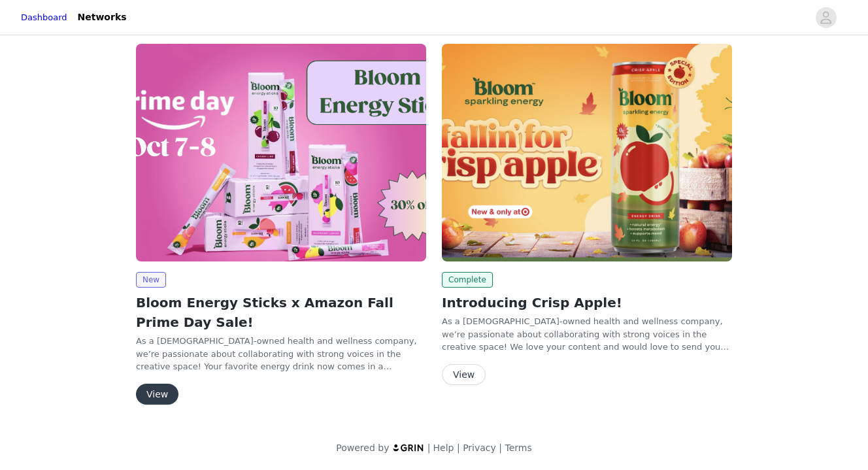 The height and width of the screenshot is (470, 868). I want to click on a: Terms, so click(518, 447).